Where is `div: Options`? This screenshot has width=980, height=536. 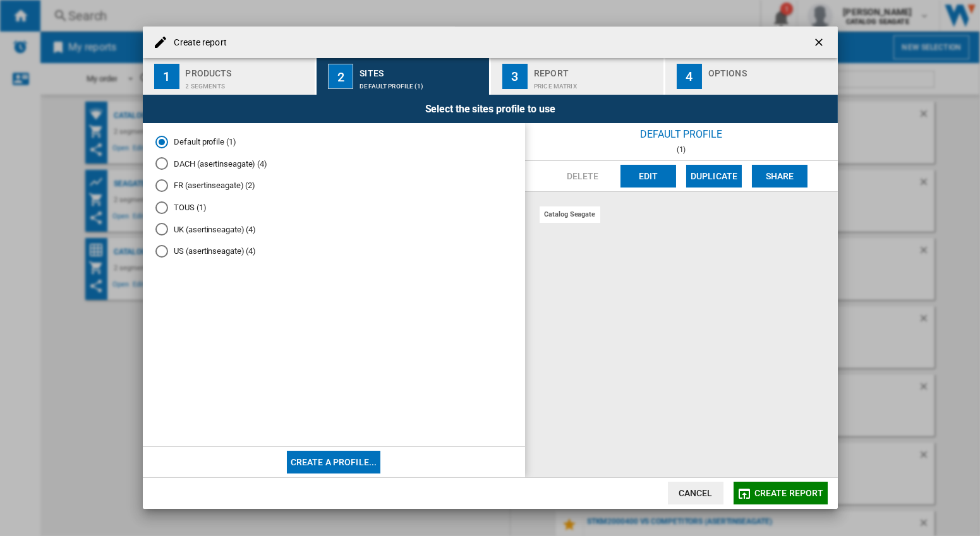
div: Options is located at coordinates (770, 69).